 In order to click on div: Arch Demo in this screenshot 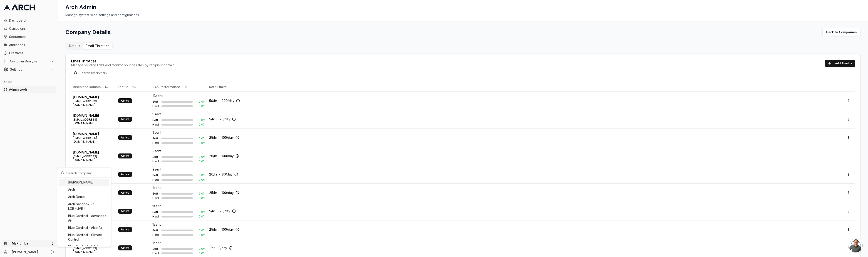, I will do `click(84, 197)`.